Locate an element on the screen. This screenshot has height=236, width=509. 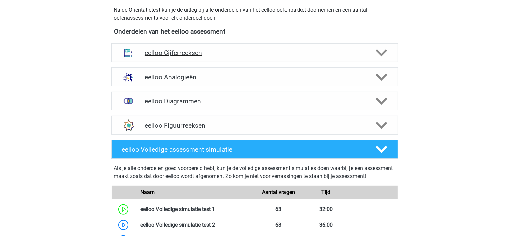
img: figuurreeksen is located at coordinates (128, 125).